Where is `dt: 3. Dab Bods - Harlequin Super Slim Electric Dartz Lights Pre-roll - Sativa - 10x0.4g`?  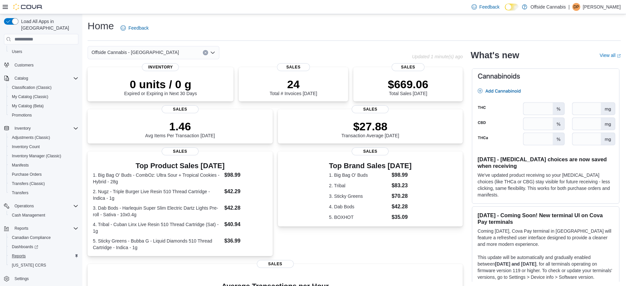
dt: 3. Dab Bods - Harlequin Super Slim Electric Dartz Lights Pre-roll - Sativa - 10x0.4g is located at coordinates (157, 212).